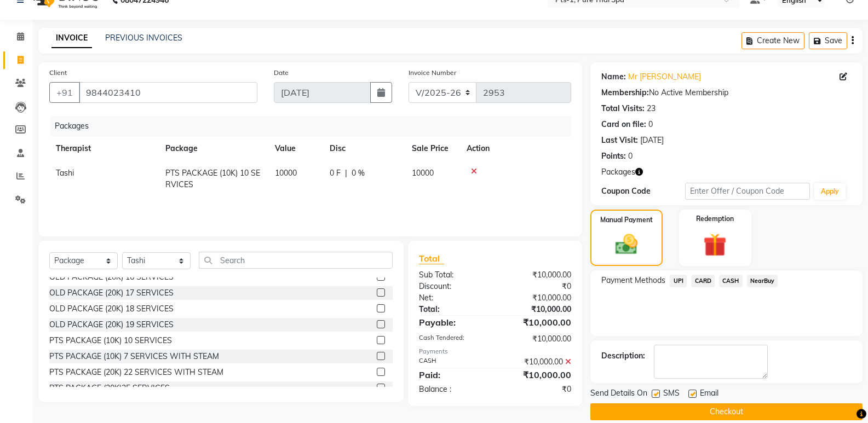 The height and width of the screenshot is (423, 868). What do you see at coordinates (613, 156) in the screenshot?
I see `div: Points:` at bounding box center [613, 156].